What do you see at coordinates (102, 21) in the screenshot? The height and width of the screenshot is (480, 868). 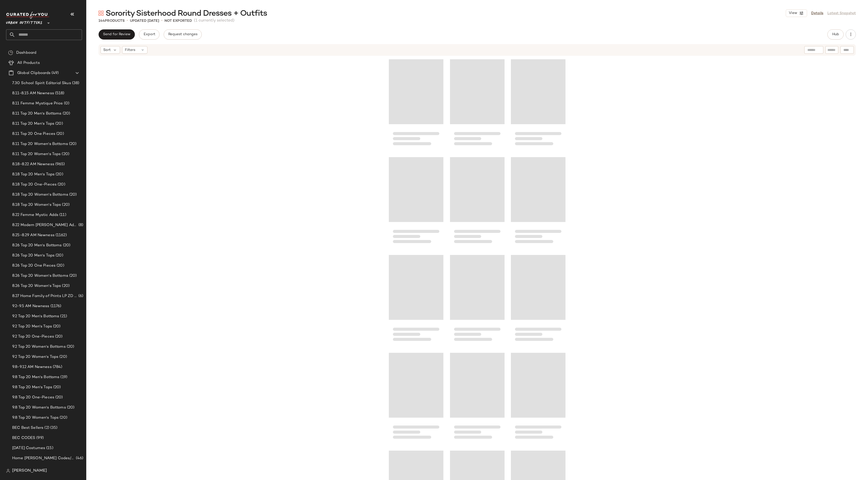 I see `span: 144` at bounding box center [102, 21].